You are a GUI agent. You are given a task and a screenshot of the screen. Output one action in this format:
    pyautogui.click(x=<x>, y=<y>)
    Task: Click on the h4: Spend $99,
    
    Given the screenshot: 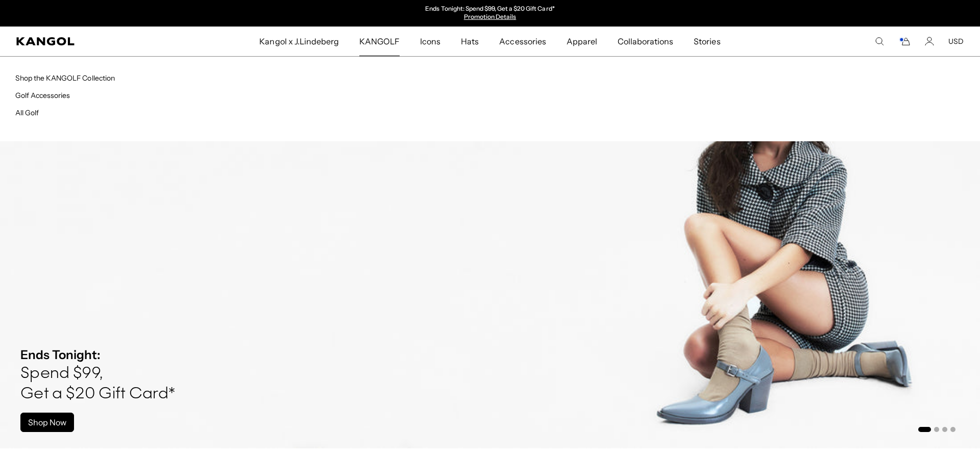 What is the action you would take?
    pyautogui.click(x=98, y=374)
    